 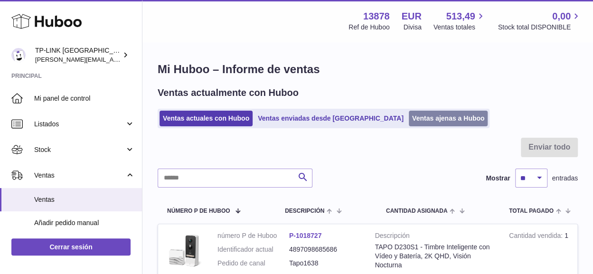 I want to click on dt: Pedido de canal, so click(x=253, y=263).